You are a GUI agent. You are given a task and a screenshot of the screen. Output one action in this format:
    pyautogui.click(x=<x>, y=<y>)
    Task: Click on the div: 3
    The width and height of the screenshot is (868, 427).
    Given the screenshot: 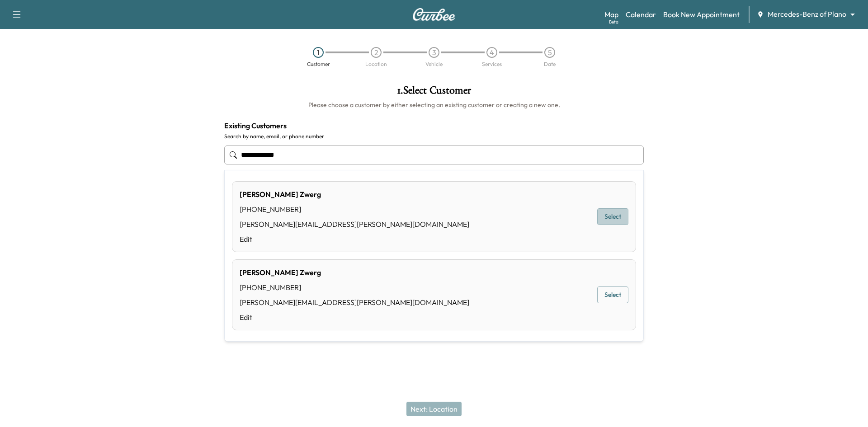 What is the action you would take?
    pyautogui.click(x=434, y=53)
    